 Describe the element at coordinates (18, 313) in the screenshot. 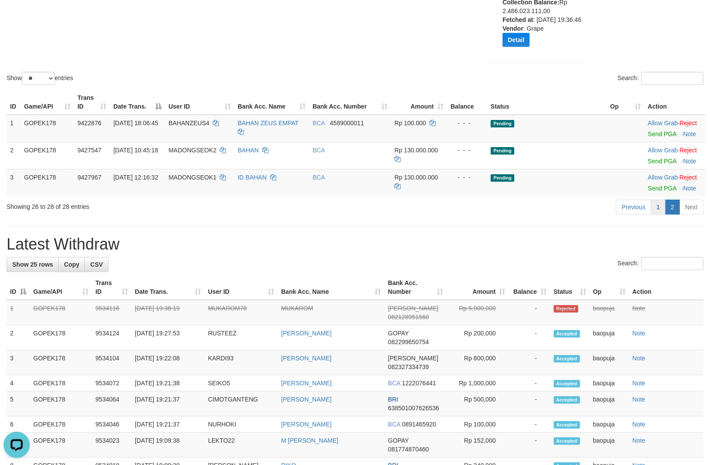

I see `td: 1` at that location.